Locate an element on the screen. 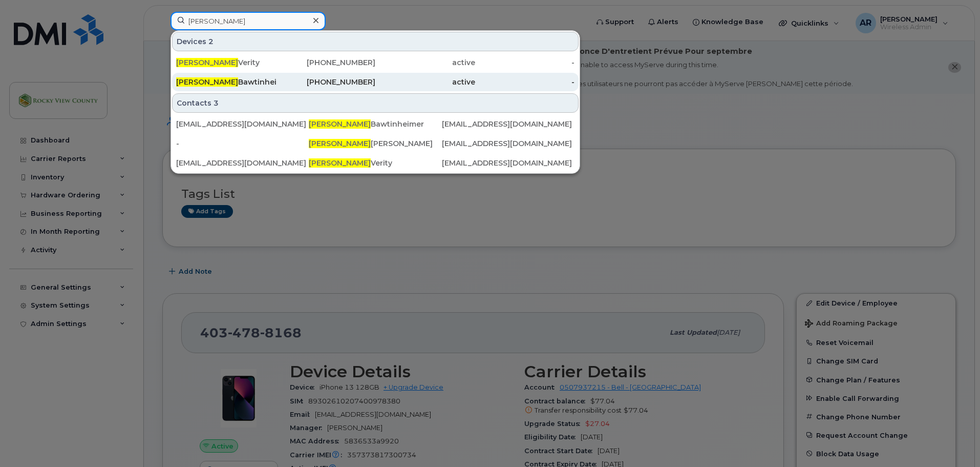  span: 3 is located at coordinates (216, 103).